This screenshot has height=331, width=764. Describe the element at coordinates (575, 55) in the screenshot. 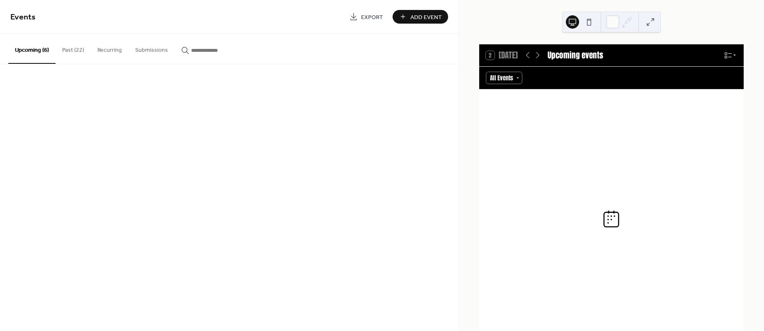

I see `div: Upcoming events` at that location.